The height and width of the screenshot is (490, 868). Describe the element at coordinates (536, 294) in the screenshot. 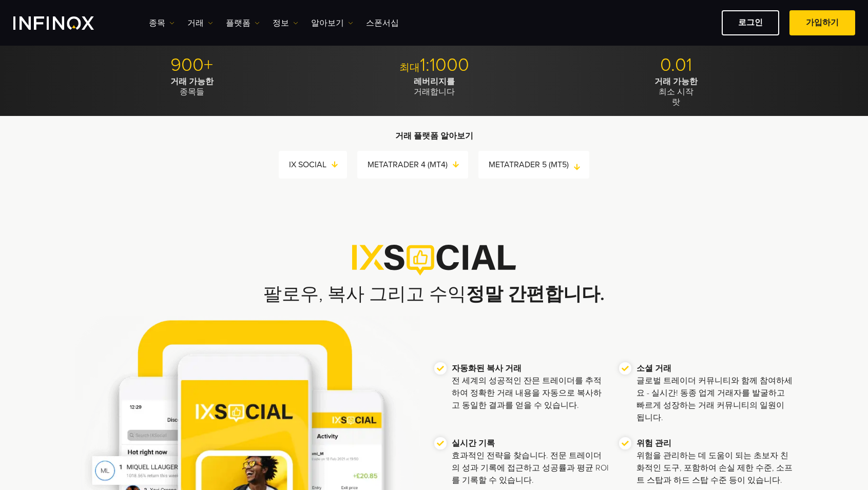

I see `strong: 정말 간편합니다.` at that location.